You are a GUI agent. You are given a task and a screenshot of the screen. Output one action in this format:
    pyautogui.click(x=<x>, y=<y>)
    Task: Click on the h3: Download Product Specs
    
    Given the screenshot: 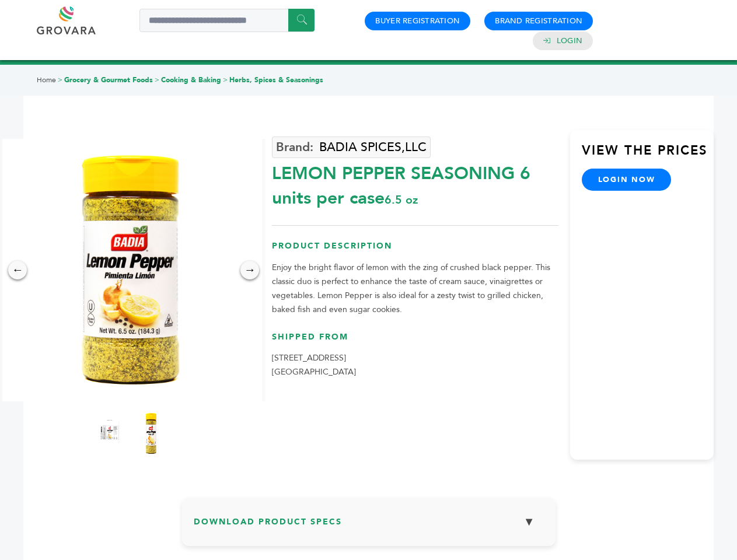 What is the action you would take?
    pyautogui.click(x=369, y=526)
    